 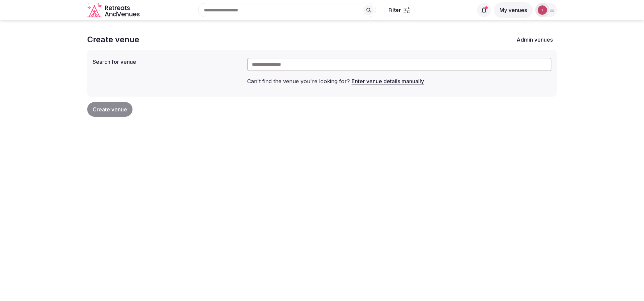 What do you see at coordinates (399, 10) in the screenshot?
I see `button: Filter` at bounding box center [399, 10].